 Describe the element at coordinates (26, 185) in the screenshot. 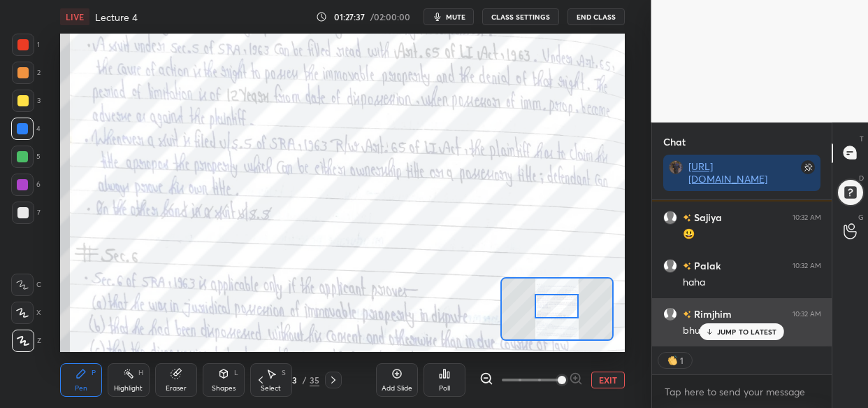

I see `div: 6` at that location.